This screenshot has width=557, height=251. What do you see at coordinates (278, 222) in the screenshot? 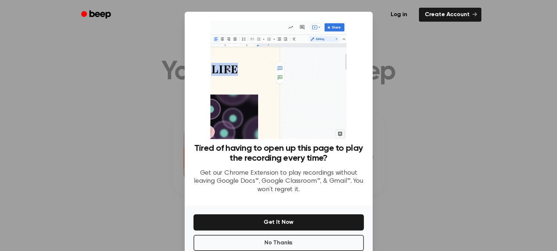
I see `button: Get It Now` at bounding box center [278, 222].